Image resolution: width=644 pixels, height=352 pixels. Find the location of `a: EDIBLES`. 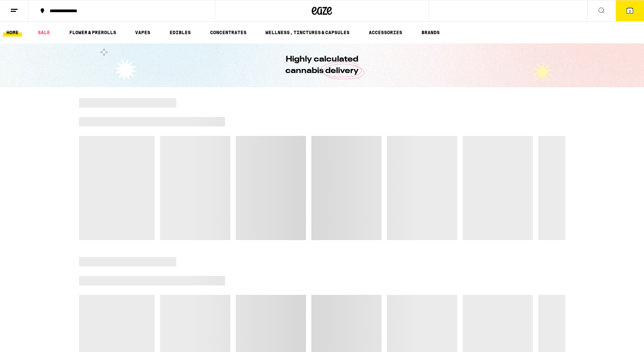

a: EDIBLES is located at coordinates (180, 32).